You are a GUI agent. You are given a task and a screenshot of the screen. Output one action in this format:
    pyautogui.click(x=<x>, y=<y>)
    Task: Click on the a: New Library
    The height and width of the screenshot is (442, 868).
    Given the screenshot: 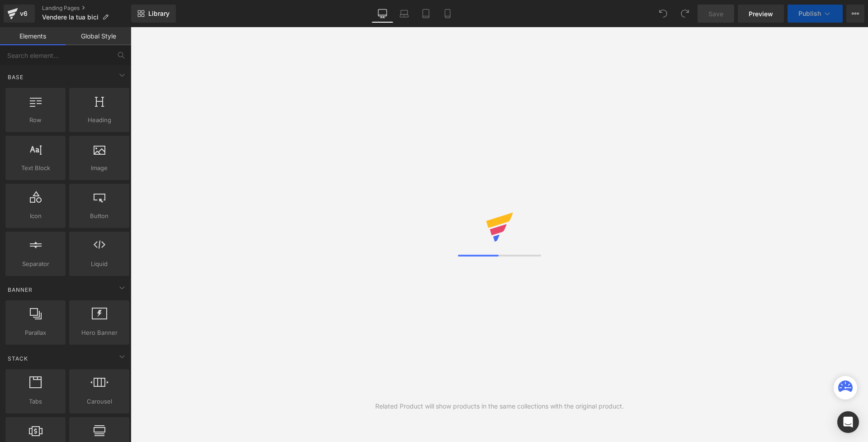 What is the action you would take?
    pyautogui.click(x=153, y=13)
    